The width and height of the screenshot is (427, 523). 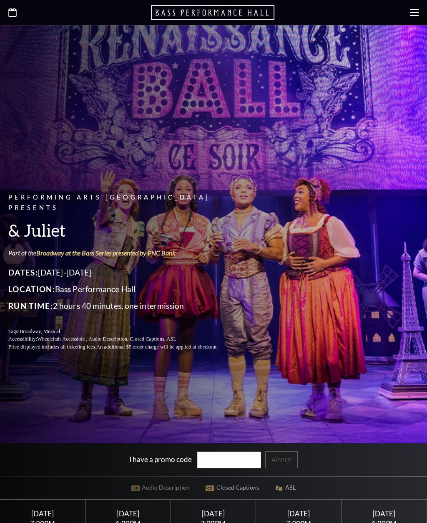 I want to click on p: Tags:, so click(x=123, y=331).